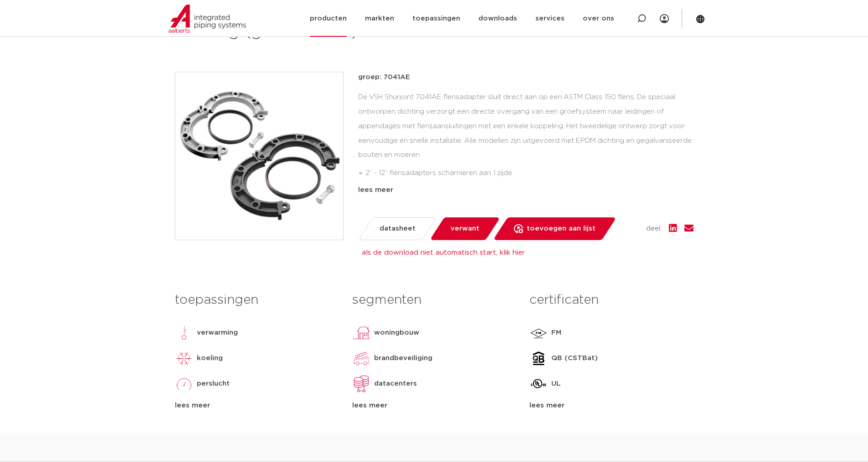  What do you see at coordinates (464, 229) in the screenshot?
I see `span: verwant` at bounding box center [464, 229].